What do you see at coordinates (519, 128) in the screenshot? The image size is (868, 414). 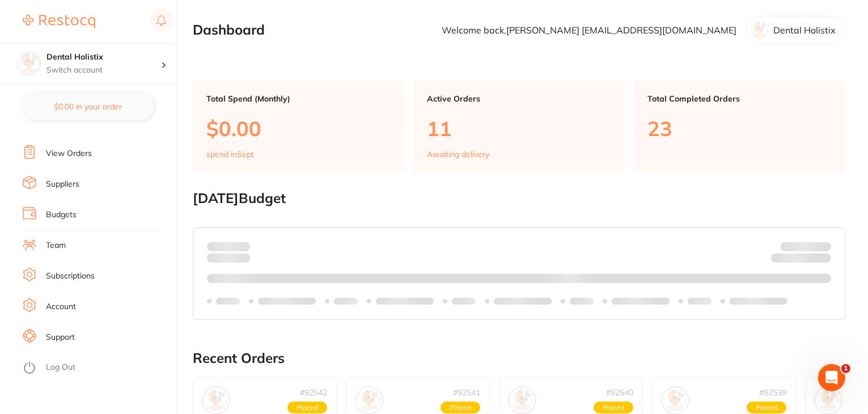 I see `p: 11` at bounding box center [519, 128].